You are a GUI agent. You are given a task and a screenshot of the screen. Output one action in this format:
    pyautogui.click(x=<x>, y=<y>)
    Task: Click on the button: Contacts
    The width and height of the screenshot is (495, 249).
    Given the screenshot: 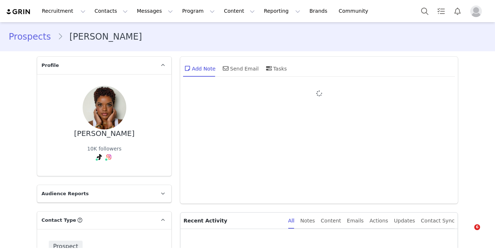 What is the action you would take?
    pyautogui.click(x=111, y=11)
    